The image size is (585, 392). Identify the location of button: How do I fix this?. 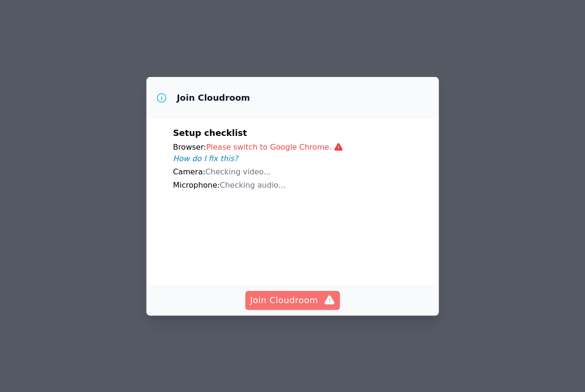
(205, 159).